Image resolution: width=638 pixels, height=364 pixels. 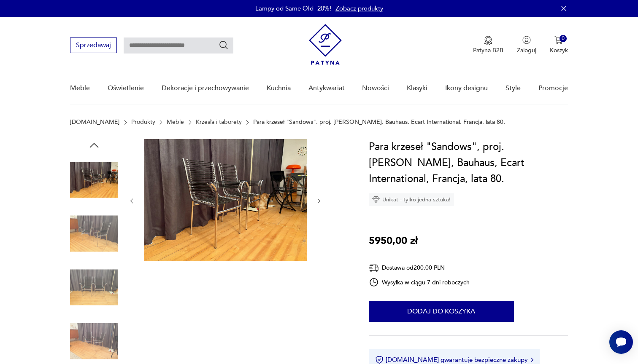 What do you see at coordinates (143, 122) in the screenshot?
I see `a: Produkty` at bounding box center [143, 122].